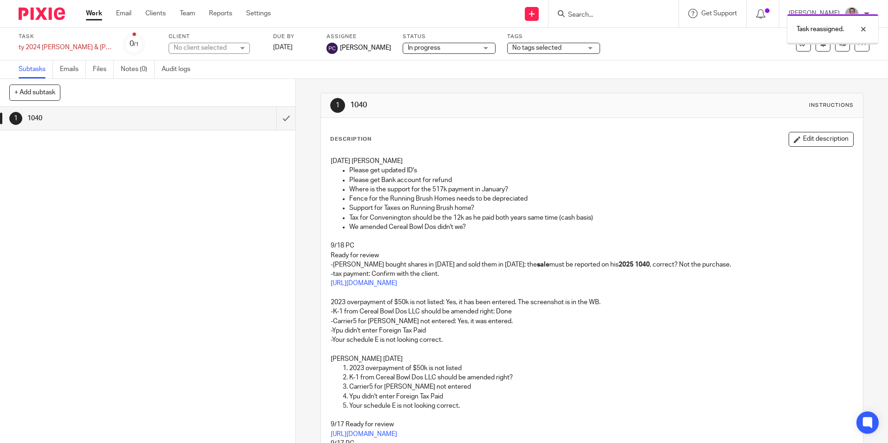 The width and height of the screenshot is (888, 443). I want to click on img: Pixie, so click(42, 13).